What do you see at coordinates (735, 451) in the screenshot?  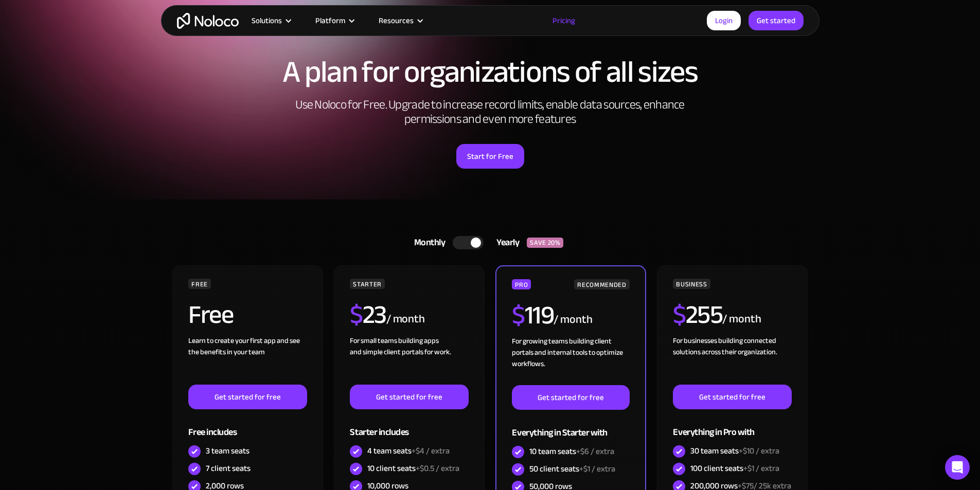 I see `div: 30 team seats` at bounding box center [735, 451].